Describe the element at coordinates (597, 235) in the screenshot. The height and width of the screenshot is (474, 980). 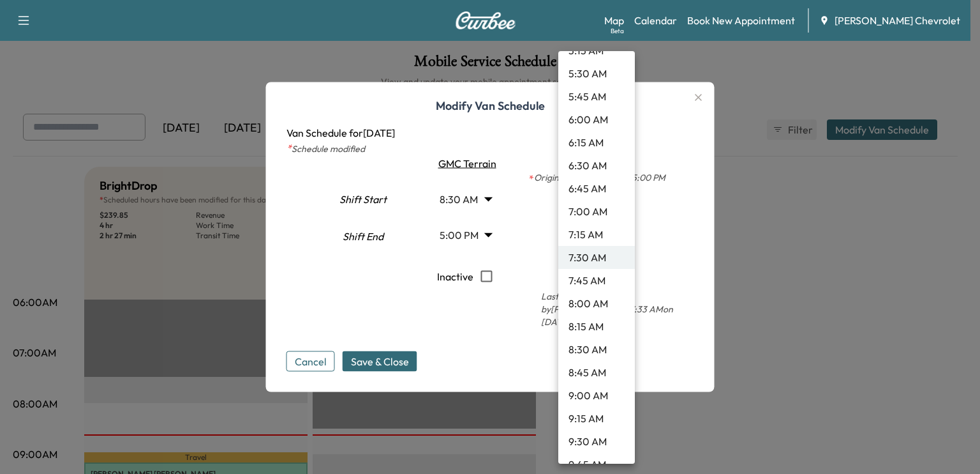
I see `li: 7:15 AM` at that location.